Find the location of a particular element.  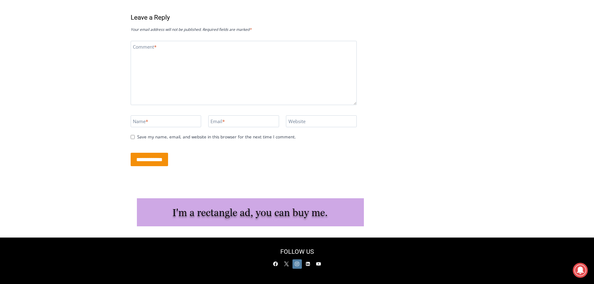

img: I'm a rectangle ad, you can buy me is located at coordinates (250, 212).